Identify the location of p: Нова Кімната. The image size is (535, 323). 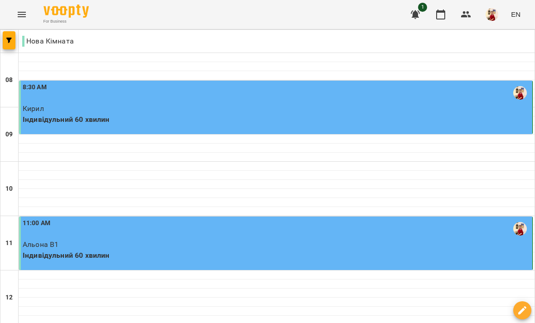
(48, 41).